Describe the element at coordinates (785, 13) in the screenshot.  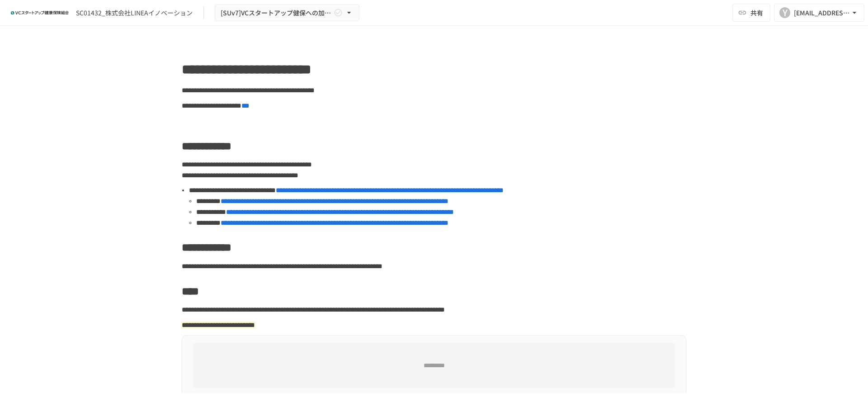
I see `div: Y` at that location.